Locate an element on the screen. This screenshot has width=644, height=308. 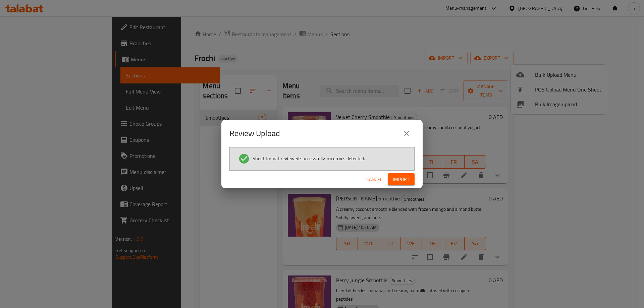
span: Import is located at coordinates (401, 180).